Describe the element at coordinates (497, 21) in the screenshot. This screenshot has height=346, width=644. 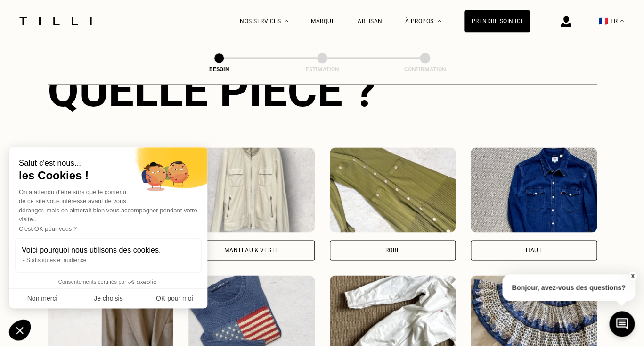
I see `a: Prendre soin ici` at that location.